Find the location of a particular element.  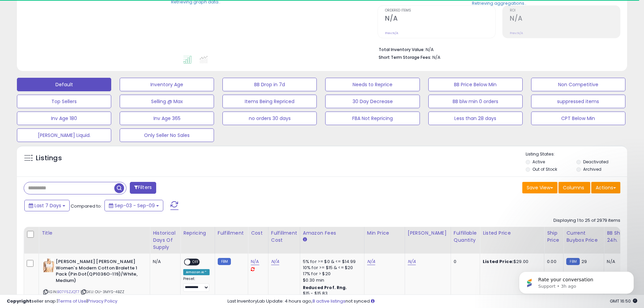

button: Inv Age 365 is located at coordinates (167, 118).